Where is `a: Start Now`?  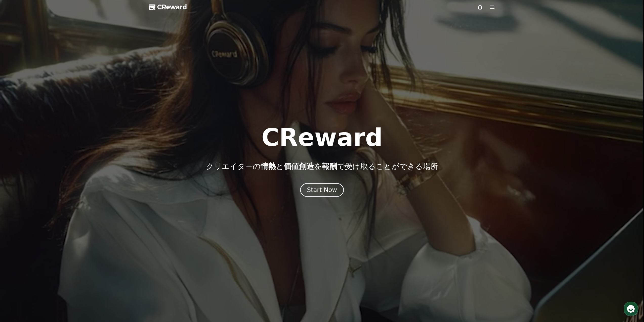 a: Start Now is located at coordinates (322, 190).